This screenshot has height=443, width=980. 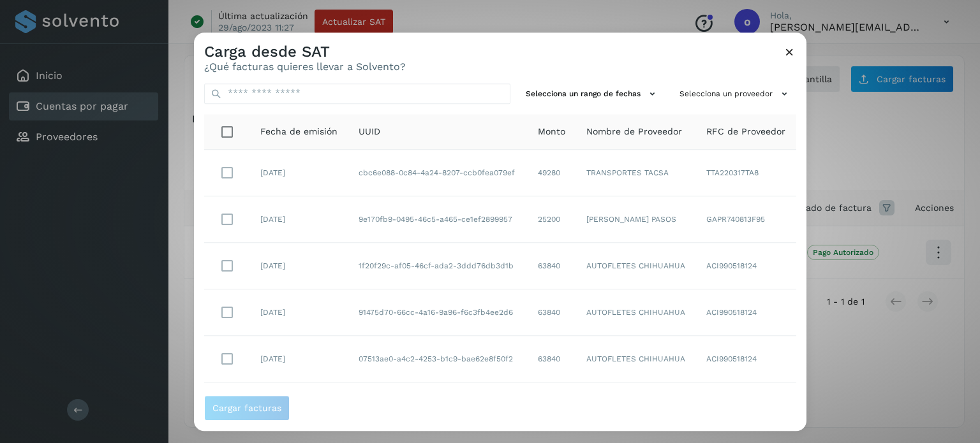 What do you see at coordinates (438, 406) in the screenshot?
I see `td: cc4f8e89-94aa-4ae7-a67a-f8b34f138ff2` at bounding box center [438, 406].